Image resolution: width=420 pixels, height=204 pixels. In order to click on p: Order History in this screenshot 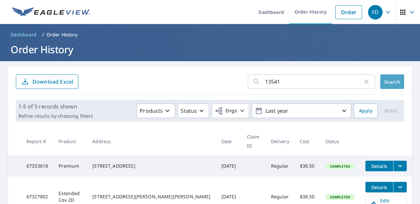, I will do `click(62, 35)`.